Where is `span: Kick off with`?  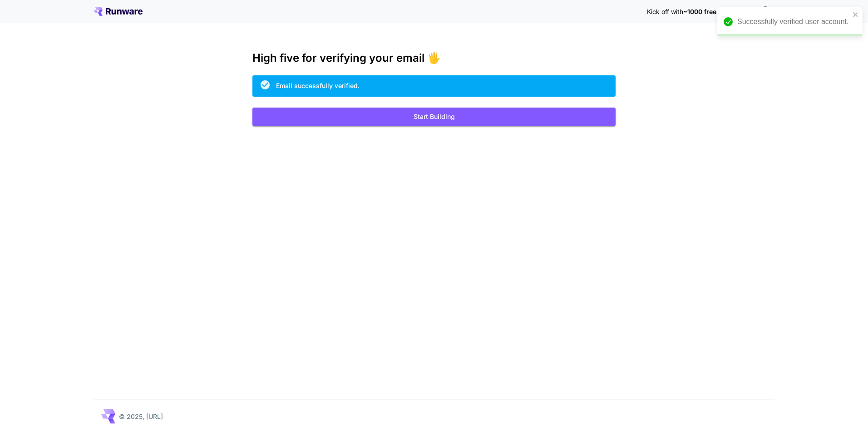
span: Kick off with is located at coordinates (665, 11).